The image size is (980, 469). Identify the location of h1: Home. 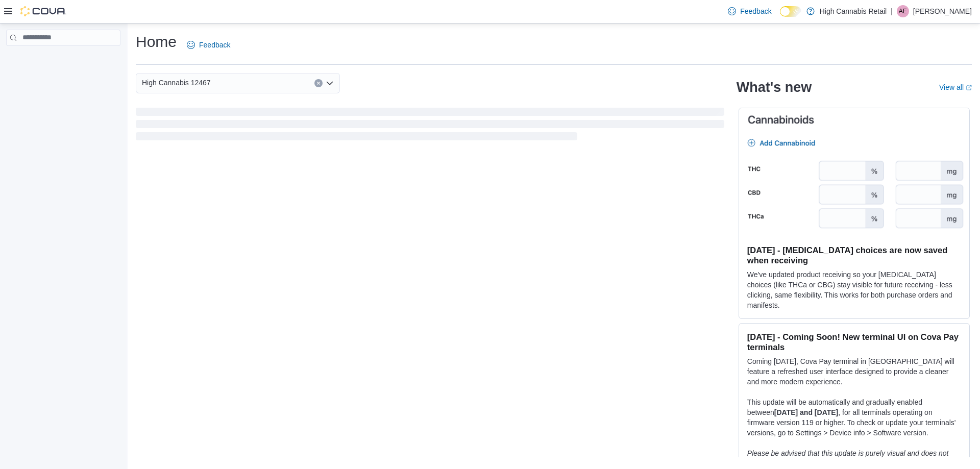
(156, 42).